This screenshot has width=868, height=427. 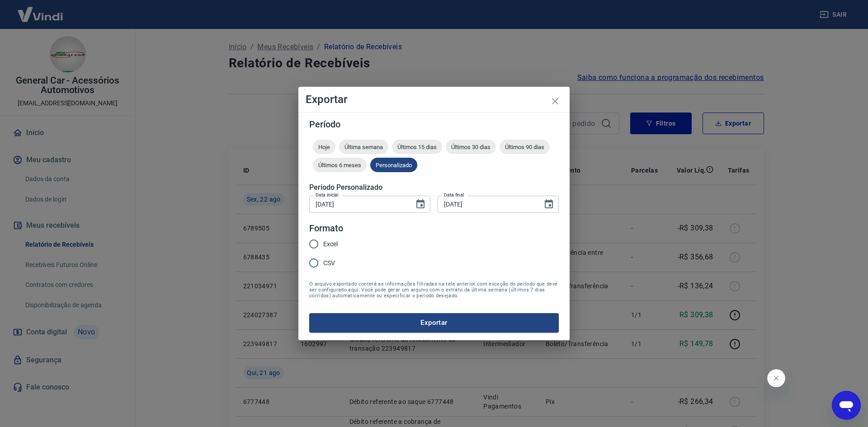 I want to click on label: Data inicial, so click(x=327, y=194).